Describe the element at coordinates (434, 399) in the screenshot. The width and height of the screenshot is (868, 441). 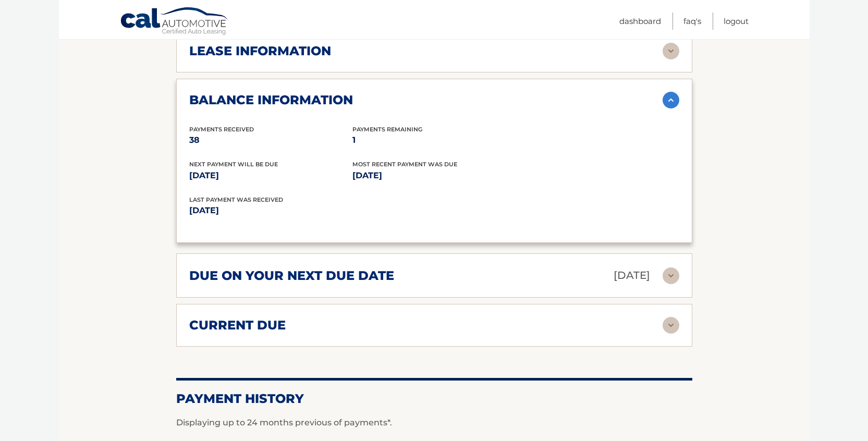
I see `h2: Payment History` at that location.